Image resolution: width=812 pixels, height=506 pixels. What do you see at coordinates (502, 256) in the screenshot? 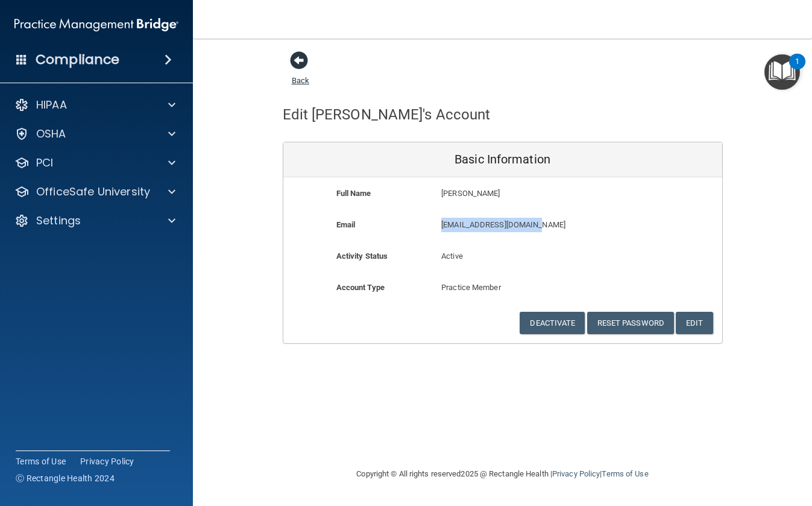
I see `p: Active` at bounding box center [502, 256].